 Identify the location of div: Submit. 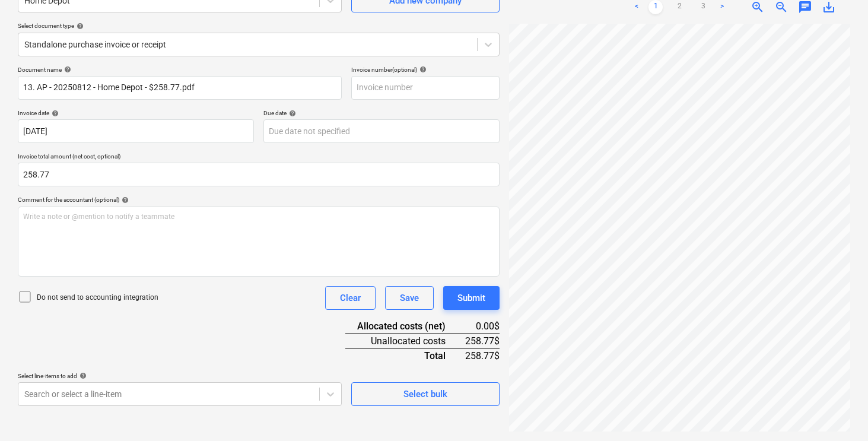
(471, 298).